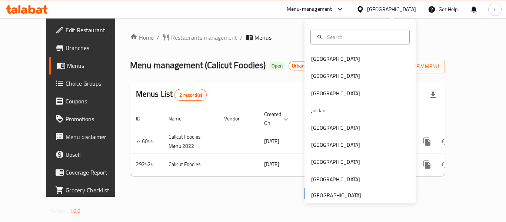  I want to click on span: Name, so click(180, 118).